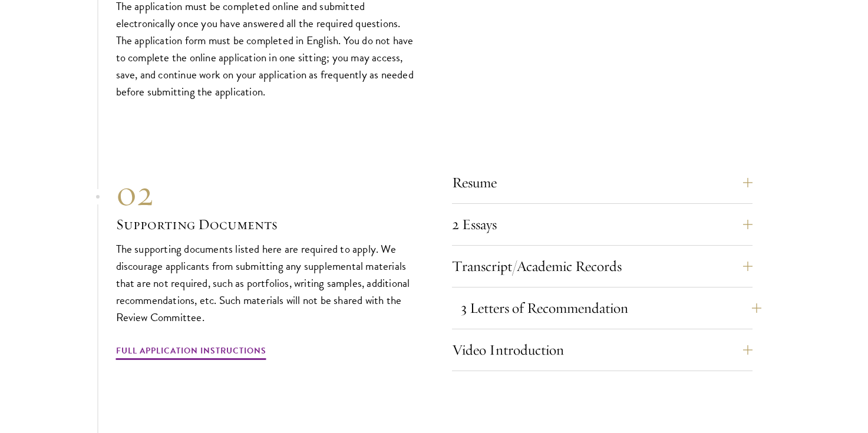  What do you see at coordinates (602, 183) in the screenshot?
I see `button: Resume` at bounding box center [602, 183].